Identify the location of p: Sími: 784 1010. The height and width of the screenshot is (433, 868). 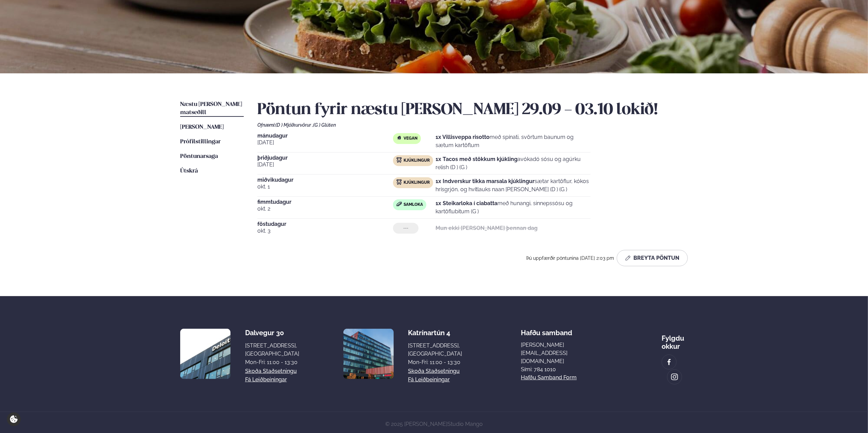
(561, 370).